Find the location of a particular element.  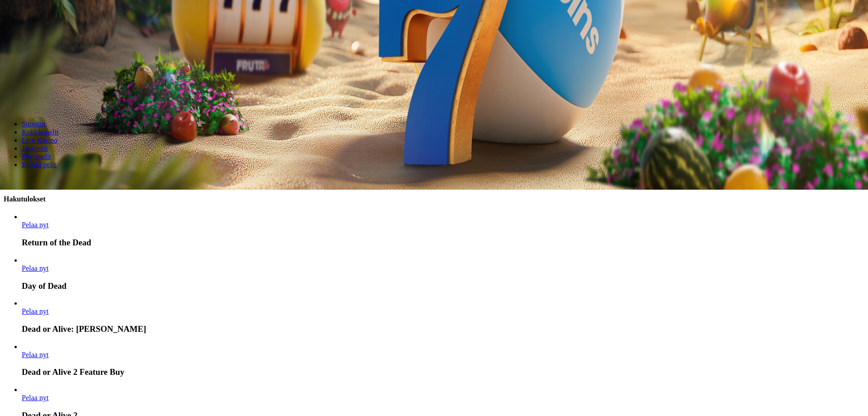

h4: Hakutulokset is located at coordinates (434, 199).